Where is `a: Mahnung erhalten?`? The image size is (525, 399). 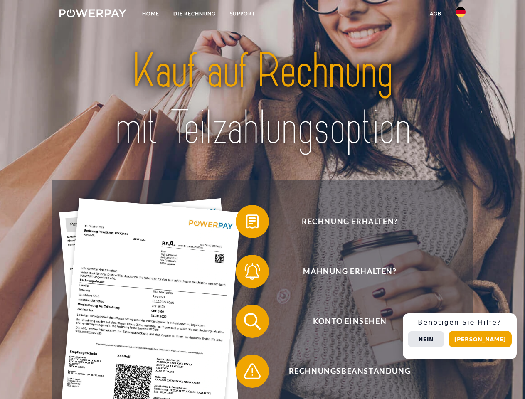
a: Mahnung erhalten? is located at coordinates (344, 271).